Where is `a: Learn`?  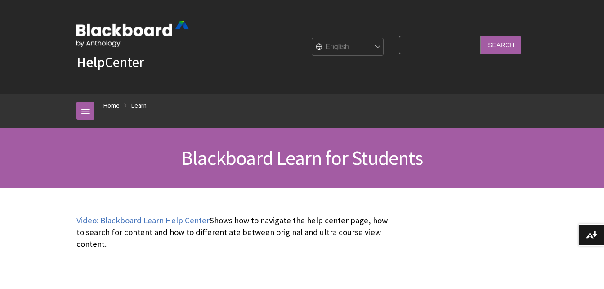
a: Learn is located at coordinates (139, 105).